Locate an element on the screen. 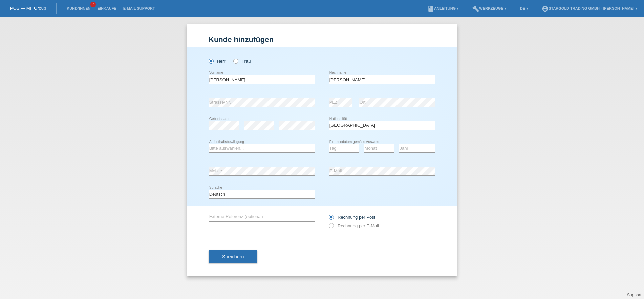 This screenshot has height=299, width=644. i: account_circle is located at coordinates (545, 9).